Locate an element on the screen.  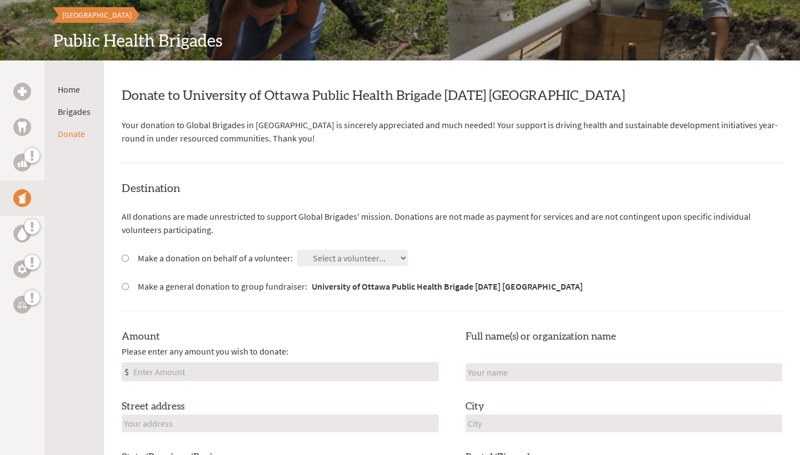
input: Your name is located at coordinates (624, 373).